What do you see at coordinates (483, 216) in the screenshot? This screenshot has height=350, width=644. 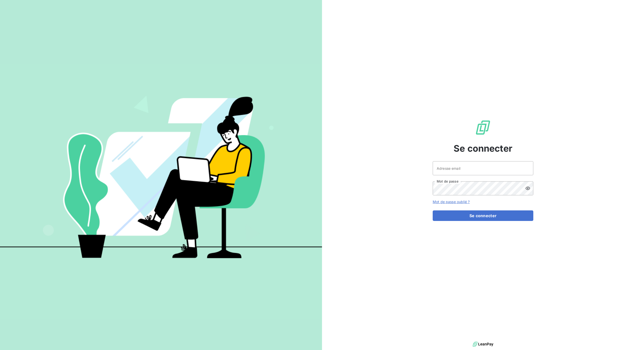 I see `button: Se connecter` at bounding box center [483, 216].